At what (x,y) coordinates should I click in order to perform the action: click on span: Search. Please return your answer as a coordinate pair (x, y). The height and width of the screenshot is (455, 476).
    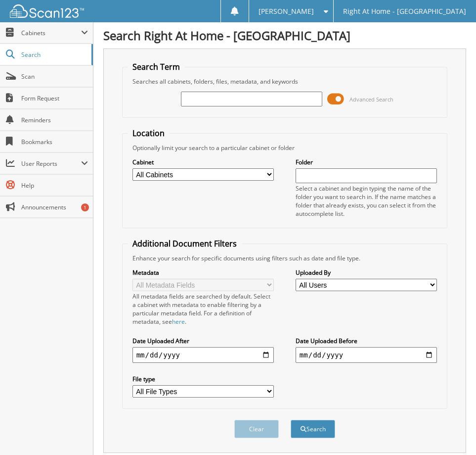
    Looking at the image, I should click on (54, 54).